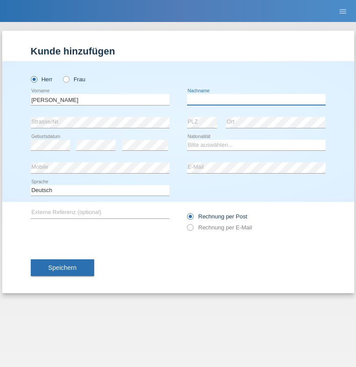  Describe the element at coordinates (42, 79) in the screenshot. I see `label: Herr` at that location.